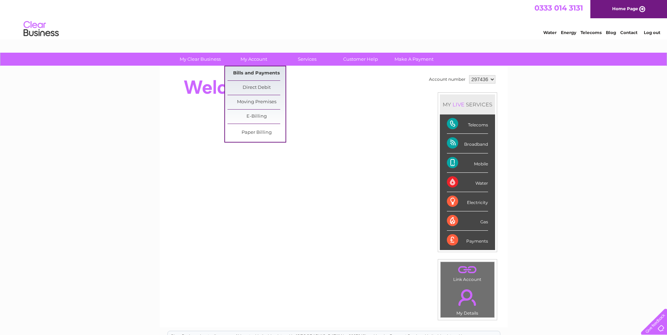  Describe the element at coordinates (467, 163) in the screenshot. I see `div: Mobile` at that location.